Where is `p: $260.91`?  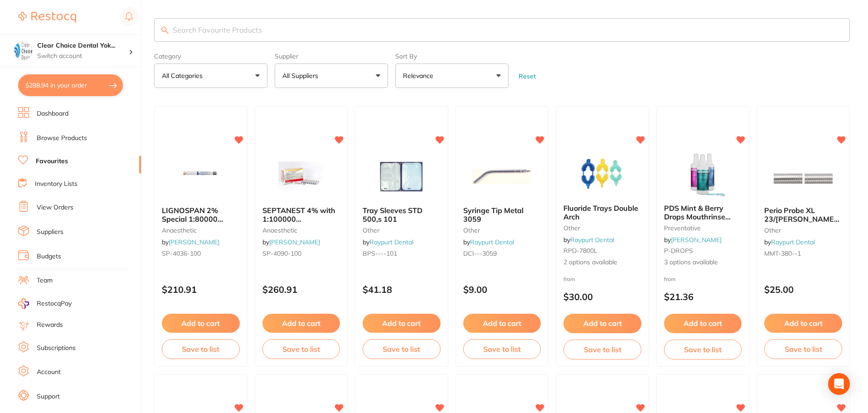 p: $260.91 is located at coordinates (301, 290).